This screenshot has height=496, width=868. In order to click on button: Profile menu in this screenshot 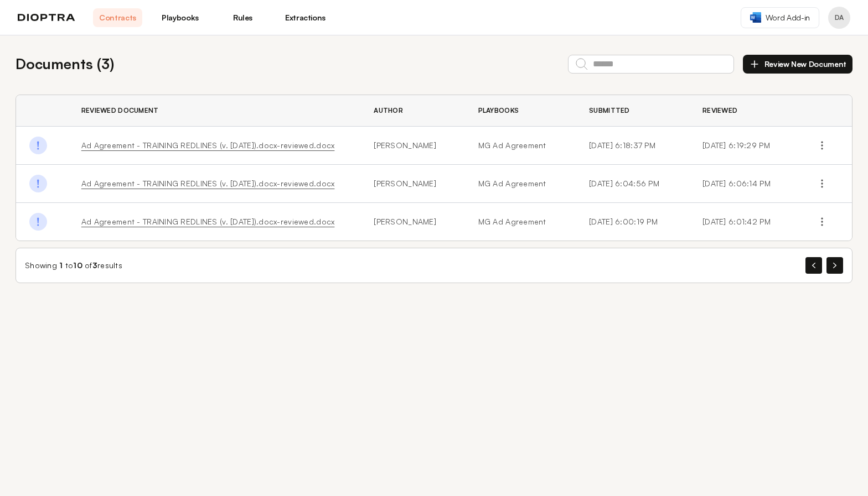, I will do `click(839, 18)`.